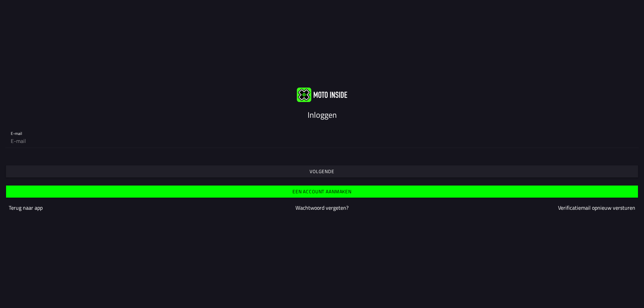 The width and height of the screenshot is (644, 308). What do you see at coordinates (322, 208) in the screenshot?
I see `ion-text: Wachtwoord vergeten?` at bounding box center [322, 208].